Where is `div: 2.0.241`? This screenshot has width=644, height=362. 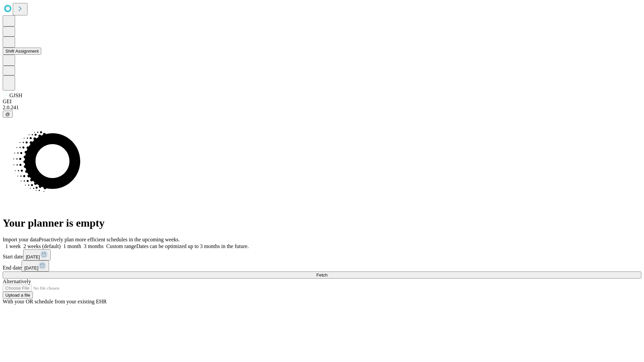
div: 2.0.241 is located at coordinates (322, 107).